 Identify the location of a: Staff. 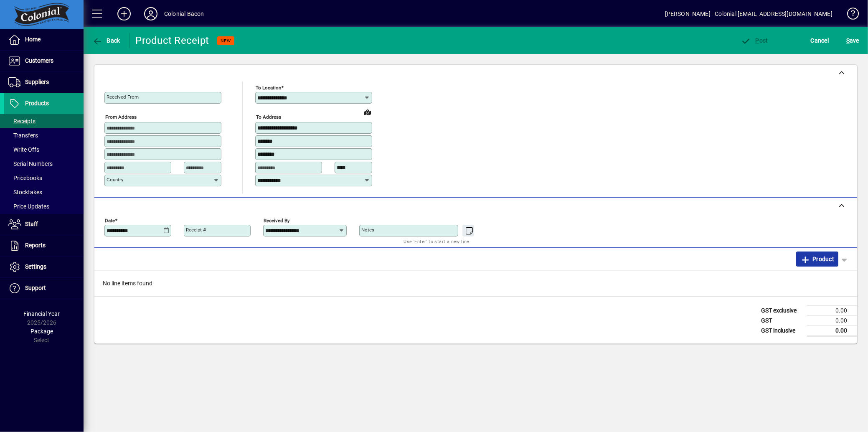
(44, 224).